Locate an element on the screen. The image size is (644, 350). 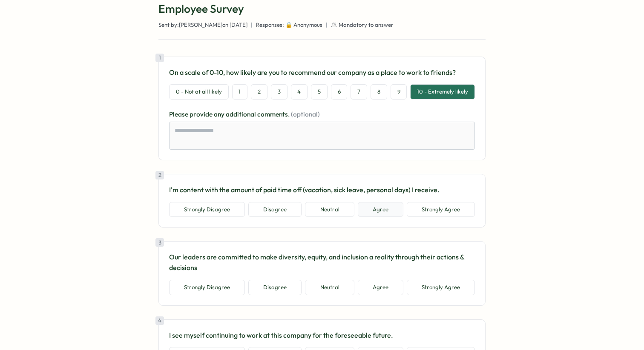
p: Our leaders are committed to make diversity, equity, and inclusion a reality through their action... is located at coordinates (322, 262).